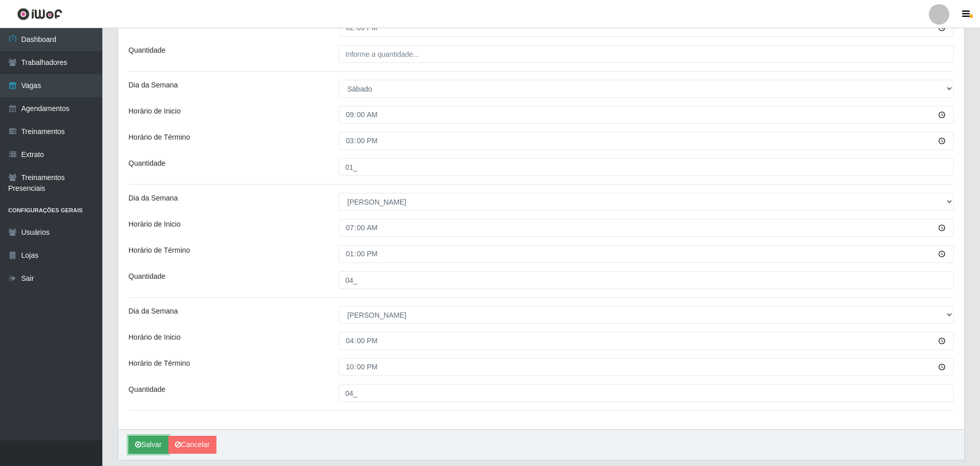 The height and width of the screenshot is (466, 980). What do you see at coordinates (149, 445) in the screenshot?
I see `button: Salvar` at bounding box center [149, 445].